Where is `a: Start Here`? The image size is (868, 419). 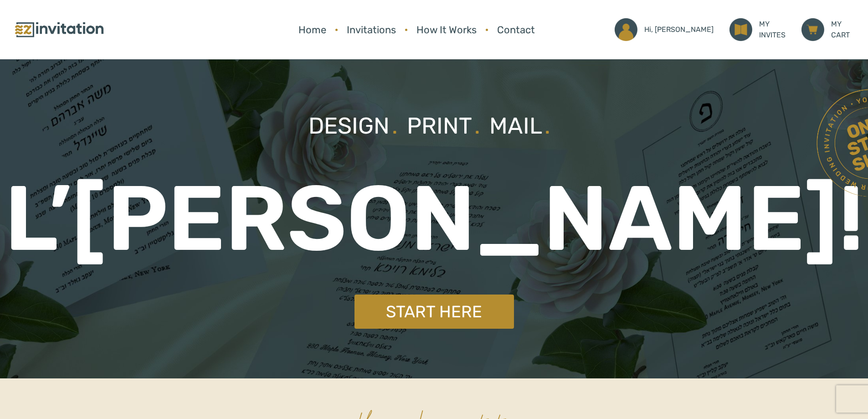 a: Start Here is located at coordinates (434, 312).